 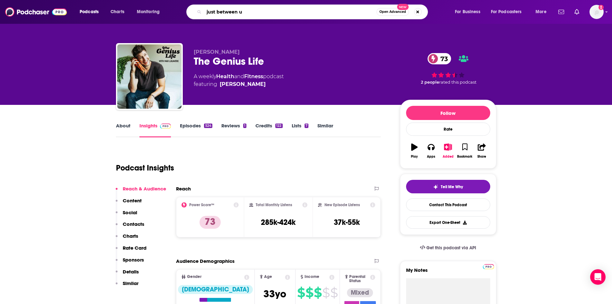 I want to click on span: Tell Me Why, so click(x=452, y=187).